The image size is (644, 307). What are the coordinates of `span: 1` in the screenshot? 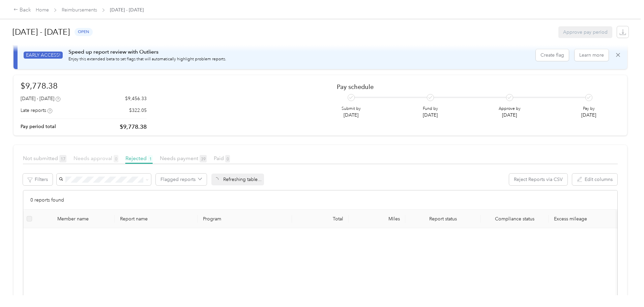 It's located at (150, 159).